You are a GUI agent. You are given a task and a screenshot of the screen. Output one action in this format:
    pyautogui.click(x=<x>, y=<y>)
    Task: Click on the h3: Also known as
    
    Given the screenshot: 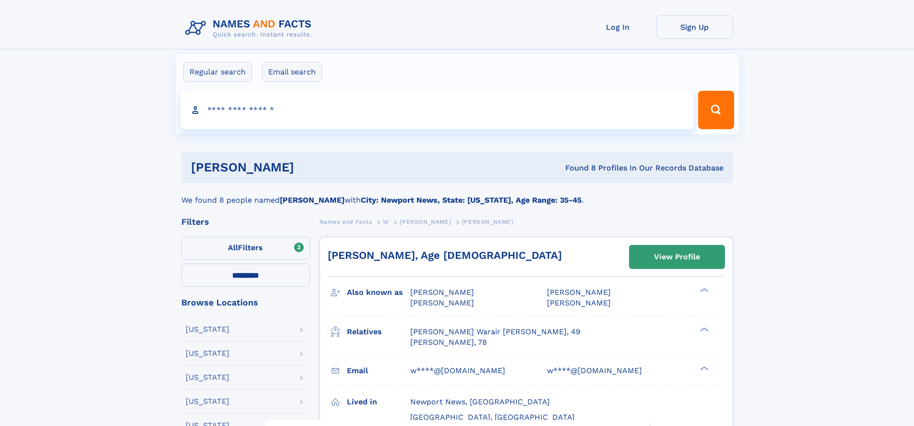 What is the action you would take?
    pyautogui.click(x=379, y=292)
    